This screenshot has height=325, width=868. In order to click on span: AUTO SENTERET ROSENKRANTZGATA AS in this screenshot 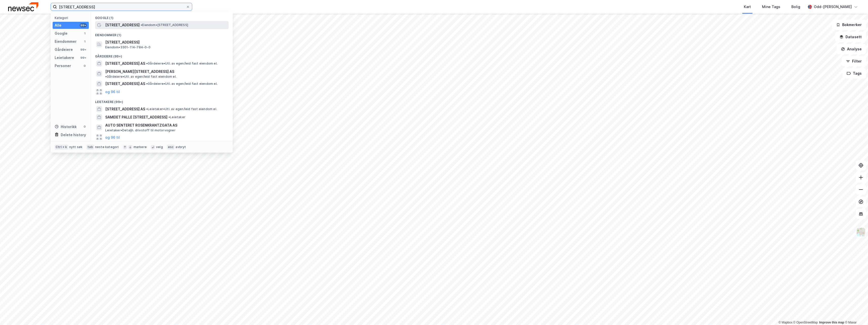, I will do `click(166, 125)`.